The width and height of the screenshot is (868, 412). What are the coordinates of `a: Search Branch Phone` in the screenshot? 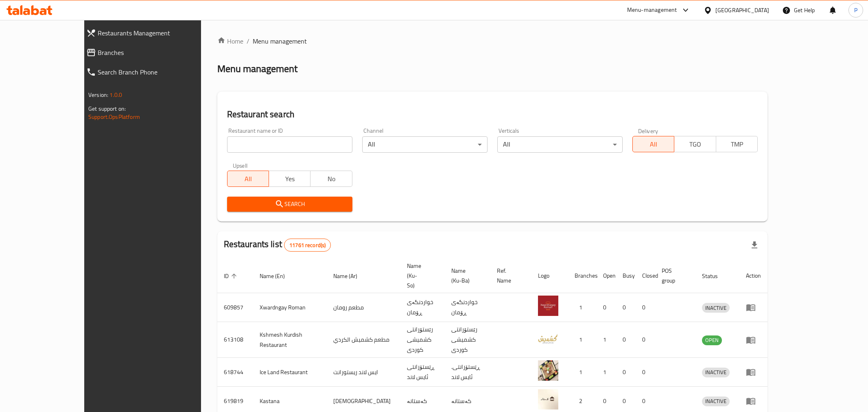 It's located at (154, 72).